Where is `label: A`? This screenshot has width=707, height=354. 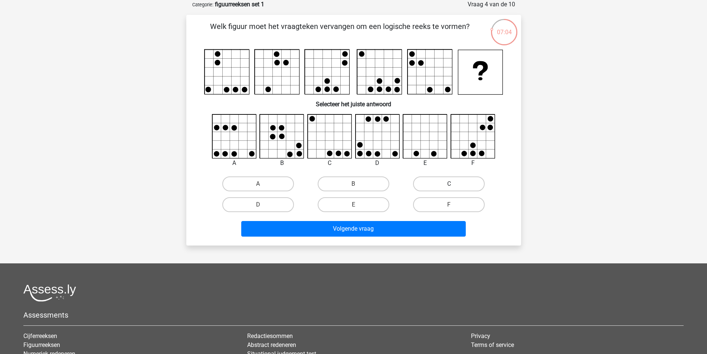
label: A is located at coordinates (258, 184).